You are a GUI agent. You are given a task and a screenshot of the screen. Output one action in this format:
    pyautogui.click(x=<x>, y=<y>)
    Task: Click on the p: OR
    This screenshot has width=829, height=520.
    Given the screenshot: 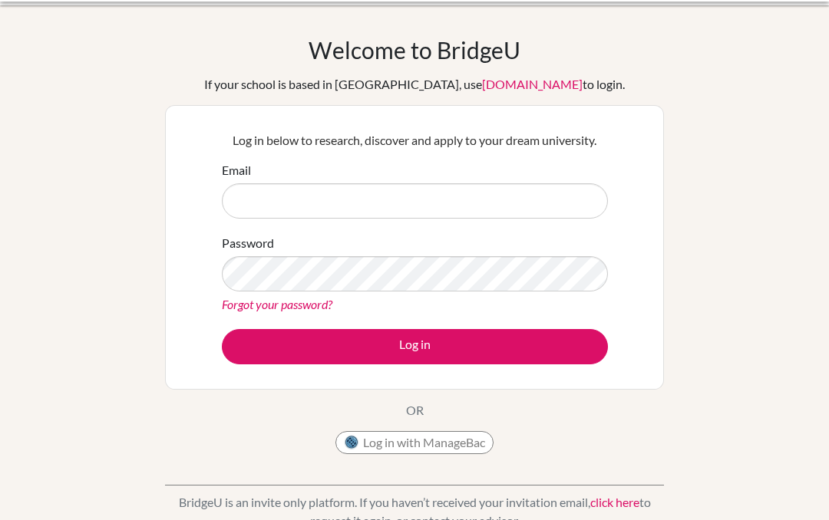 What is the action you would take?
    pyautogui.click(x=414, y=411)
    